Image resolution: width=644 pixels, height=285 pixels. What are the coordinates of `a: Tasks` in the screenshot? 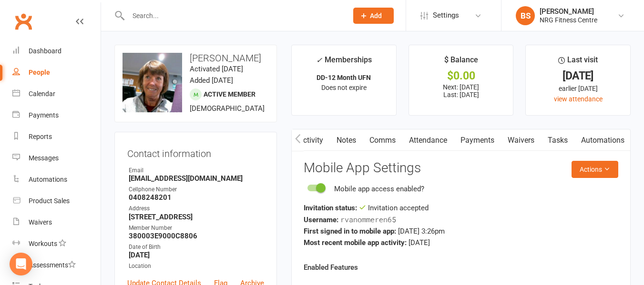 It's located at (558, 141).